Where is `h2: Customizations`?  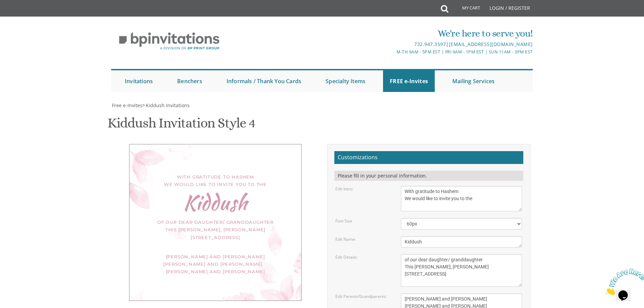 h2: Customizations is located at coordinates (429, 157).